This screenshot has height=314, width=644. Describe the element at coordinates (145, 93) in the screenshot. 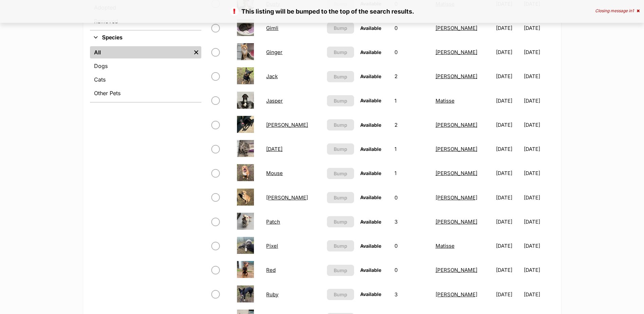

I see `a: Other Pets` at that location.